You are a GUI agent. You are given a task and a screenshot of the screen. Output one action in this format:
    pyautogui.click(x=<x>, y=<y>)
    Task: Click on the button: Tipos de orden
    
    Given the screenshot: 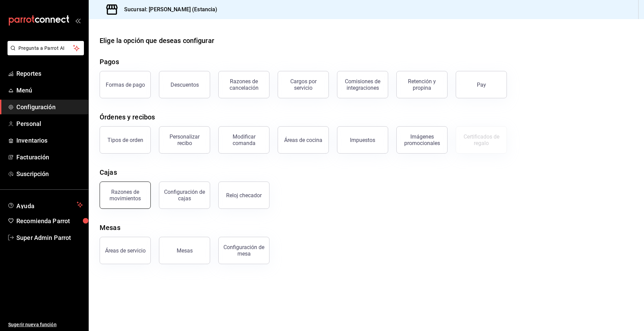 What is the action you would take?
    pyautogui.click(x=125, y=140)
    